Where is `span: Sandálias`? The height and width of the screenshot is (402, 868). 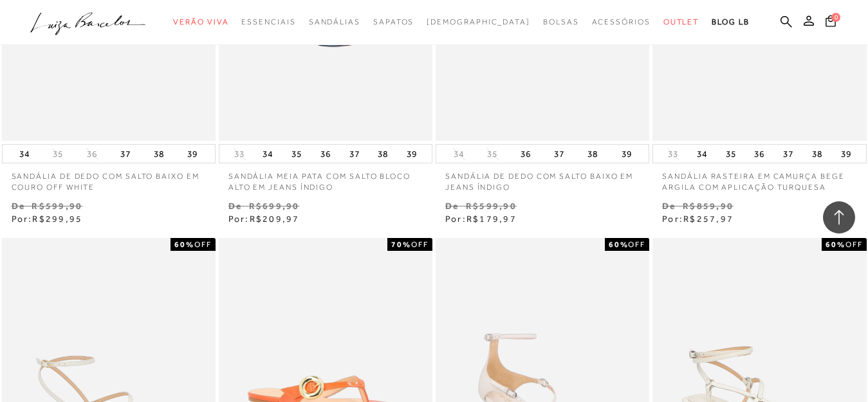 span: Sandálias is located at coordinates (334, 22).